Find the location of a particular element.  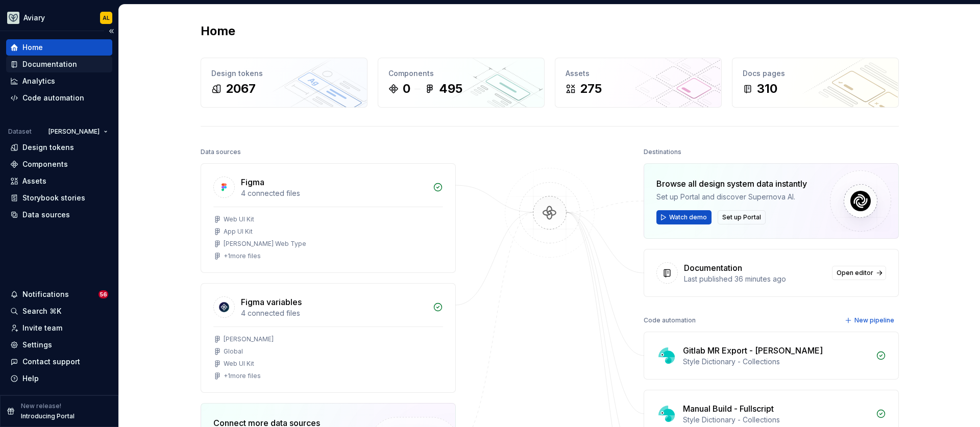

div: Home is located at coordinates (33, 48).